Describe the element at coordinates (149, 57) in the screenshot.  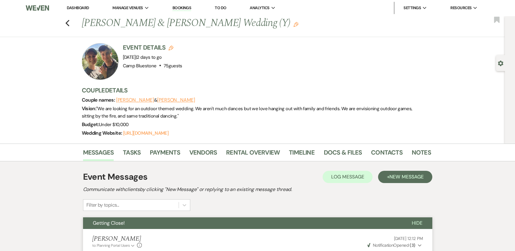
I see `span: 2 days to go` at that location.